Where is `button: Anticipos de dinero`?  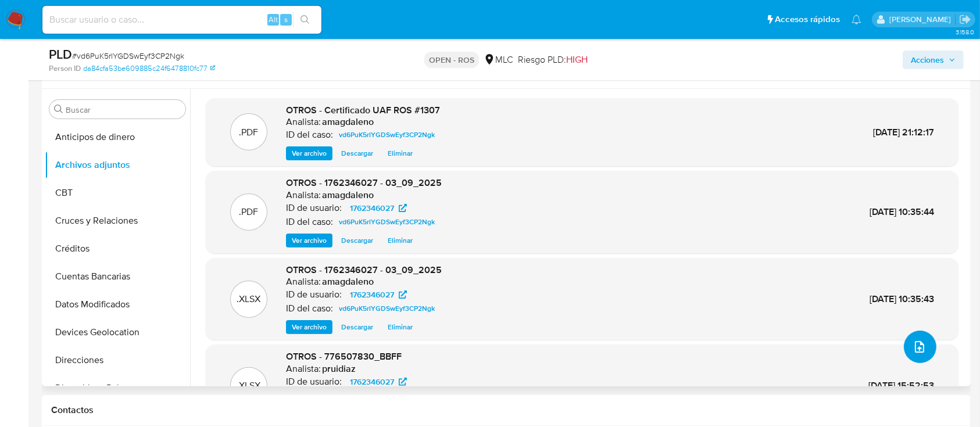
button: Anticipos de dinero is located at coordinates (117, 137).